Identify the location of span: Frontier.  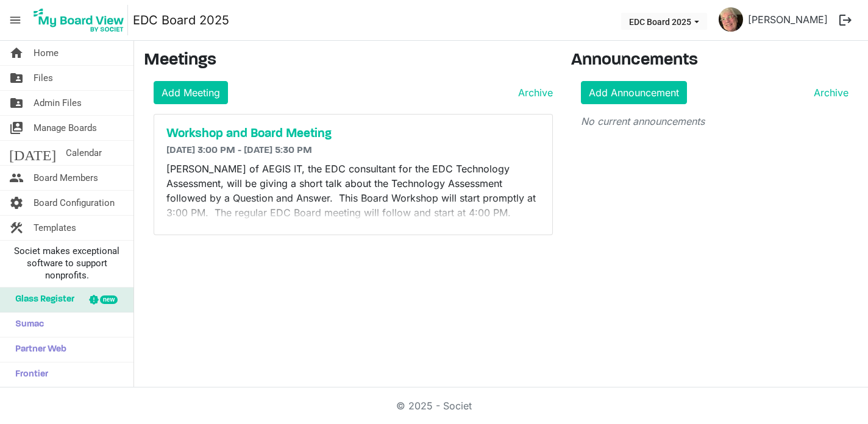
(29, 375).